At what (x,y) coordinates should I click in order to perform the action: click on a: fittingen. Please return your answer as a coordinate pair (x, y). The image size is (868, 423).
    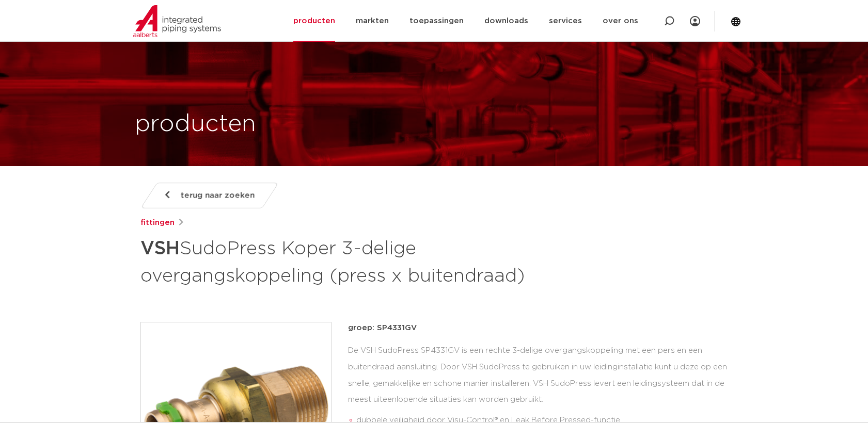
    Looking at the image, I should click on (158, 223).